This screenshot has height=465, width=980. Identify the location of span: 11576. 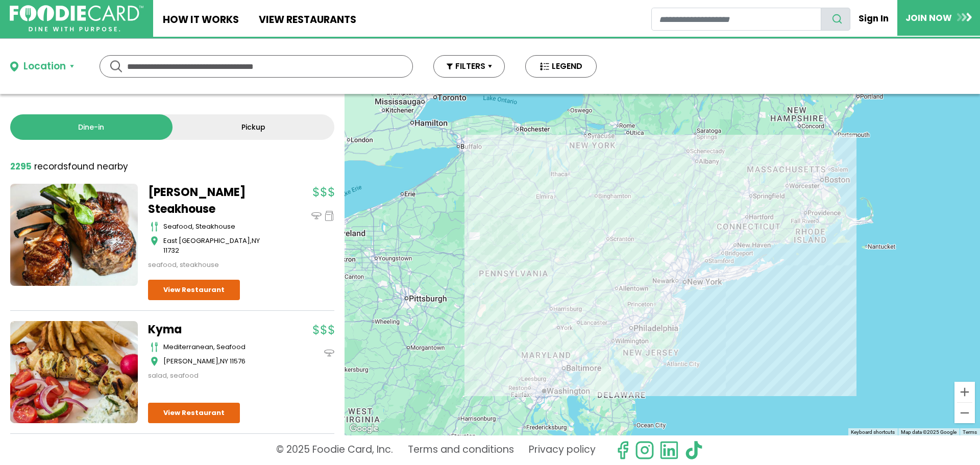
(237, 361).